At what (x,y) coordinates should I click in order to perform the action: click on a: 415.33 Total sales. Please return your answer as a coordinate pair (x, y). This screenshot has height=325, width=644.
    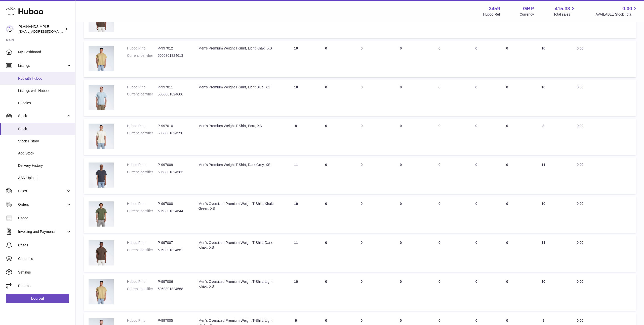
    Looking at the image, I should click on (565, 11).